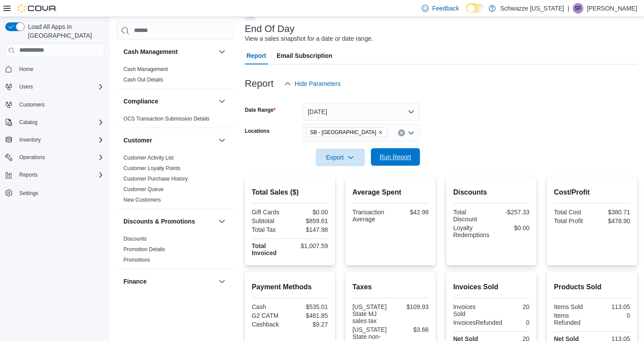 This screenshot has width=644, height=341. I want to click on div: $481.85, so click(309, 315).